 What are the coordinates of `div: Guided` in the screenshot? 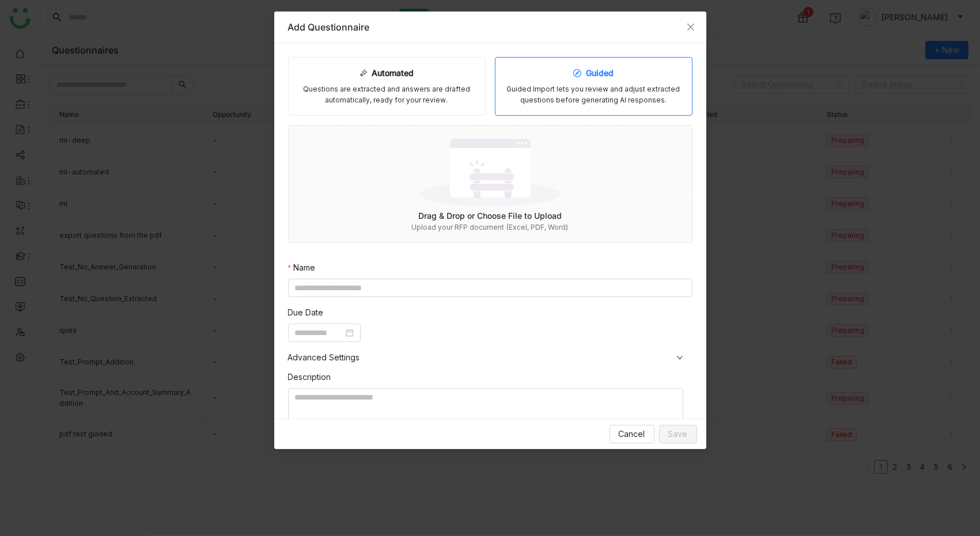 It's located at (594, 73).